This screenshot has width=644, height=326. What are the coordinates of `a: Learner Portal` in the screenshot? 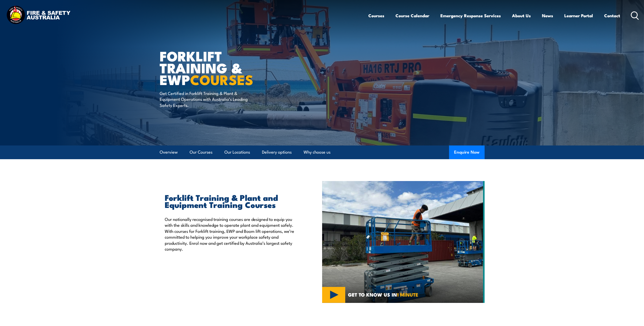 It's located at (579, 15).